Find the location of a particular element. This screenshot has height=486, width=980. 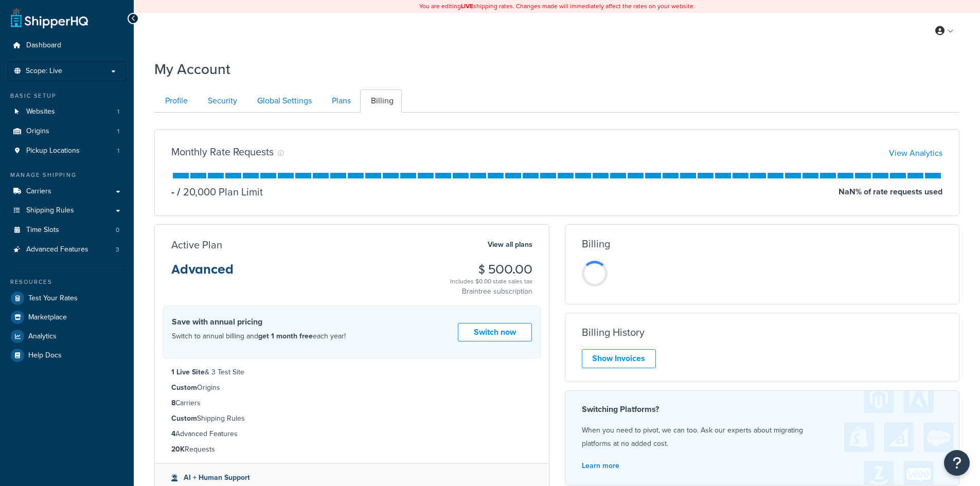

p: Switch to annual billing and each year! is located at coordinates (259, 336).